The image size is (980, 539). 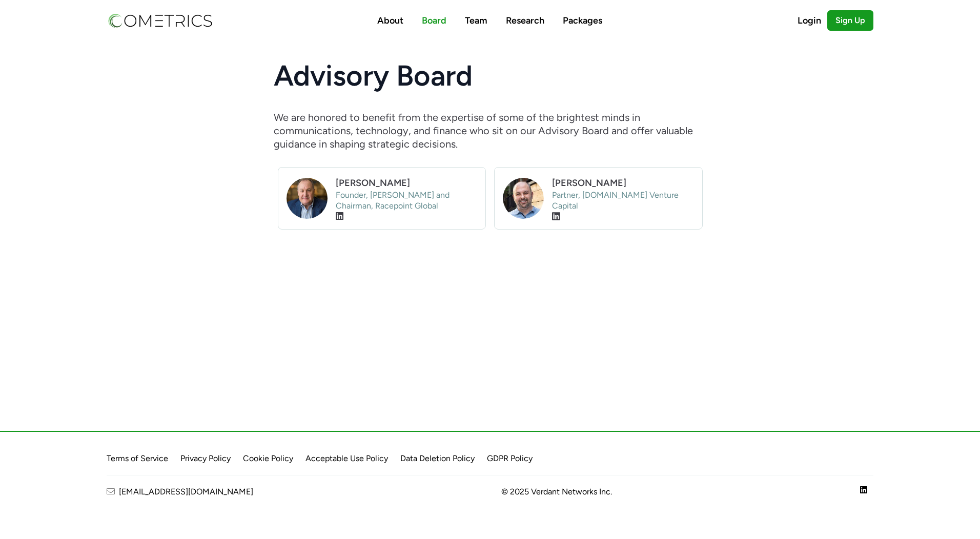 I want to click on a: Acceptable Use Policy, so click(x=346, y=458).